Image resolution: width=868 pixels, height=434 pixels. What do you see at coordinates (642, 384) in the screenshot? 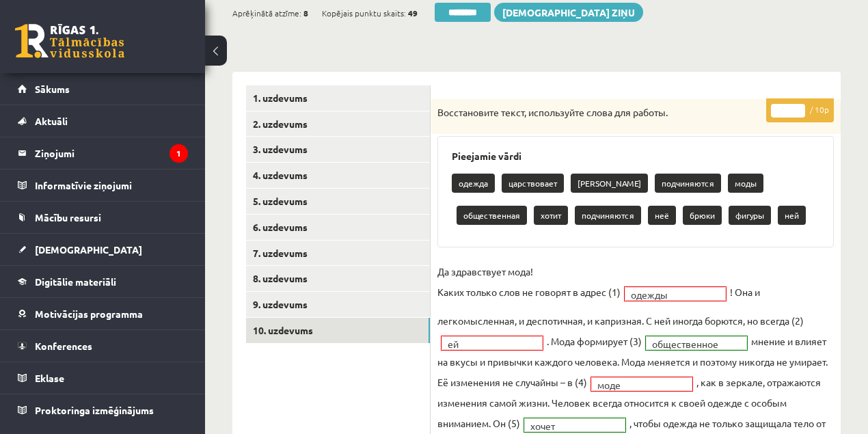
I see `a: моде` at bounding box center [642, 384].